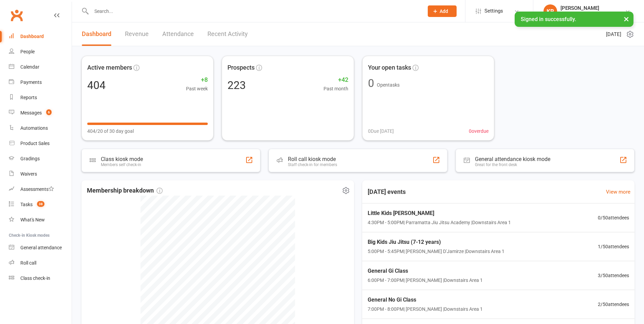  Describe the element at coordinates (371, 83) in the screenshot. I see `div: 0` at that location.